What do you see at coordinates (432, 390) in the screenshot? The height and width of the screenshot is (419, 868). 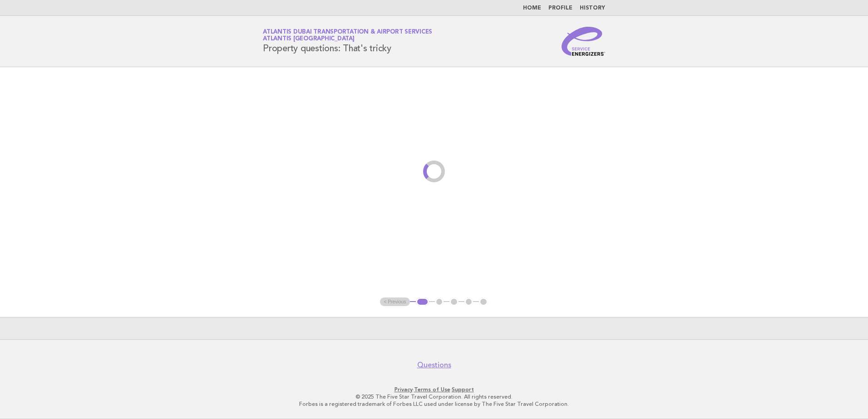 I see `a: Terms of Use` at bounding box center [432, 390].